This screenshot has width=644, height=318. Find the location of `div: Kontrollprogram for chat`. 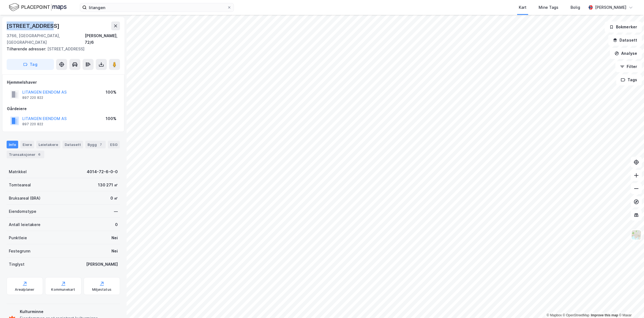

div: Kontrollprogram for chat is located at coordinates (631, 305).